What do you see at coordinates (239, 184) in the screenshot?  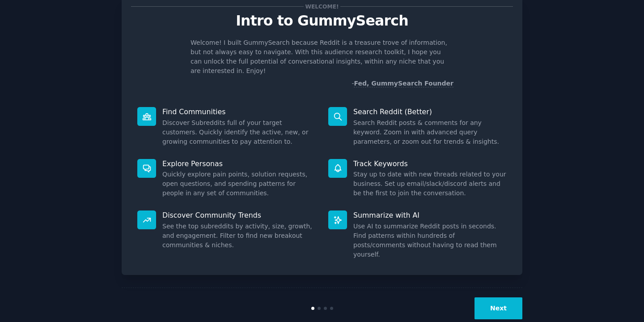 I see `dd: Quickly explore pain points, solution requests, open questions, and spending patterns for people ...` at bounding box center [239, 184].